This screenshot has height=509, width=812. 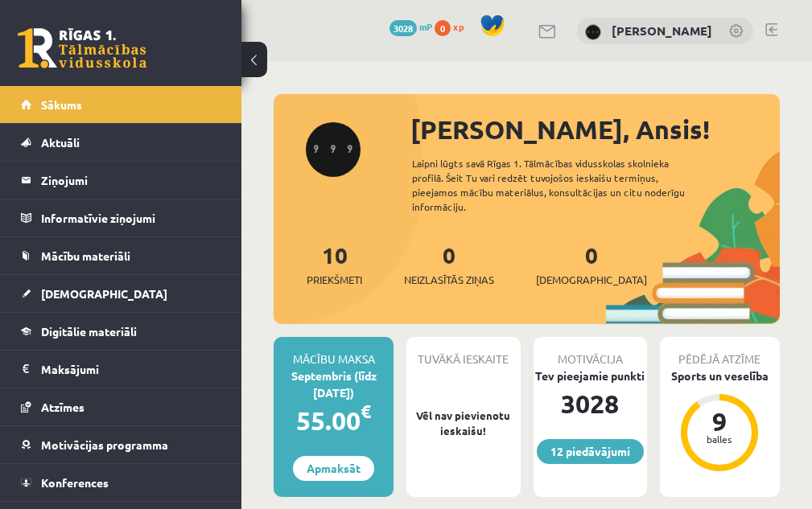 I want to click on legend: Maksājumi, so click(x=131, y=369).